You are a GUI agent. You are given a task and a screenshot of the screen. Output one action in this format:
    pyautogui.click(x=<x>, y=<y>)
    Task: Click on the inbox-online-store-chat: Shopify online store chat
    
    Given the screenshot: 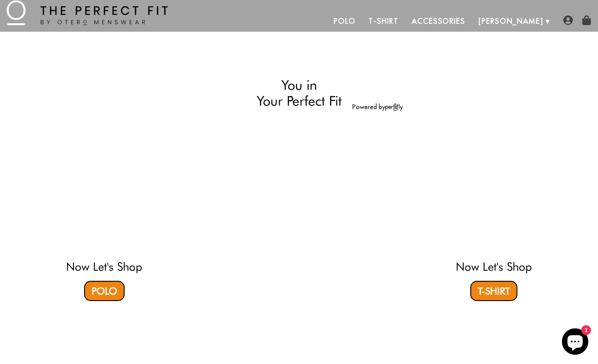 What is the action you would take?
    pyautogui.click(x=575, y=342)
    